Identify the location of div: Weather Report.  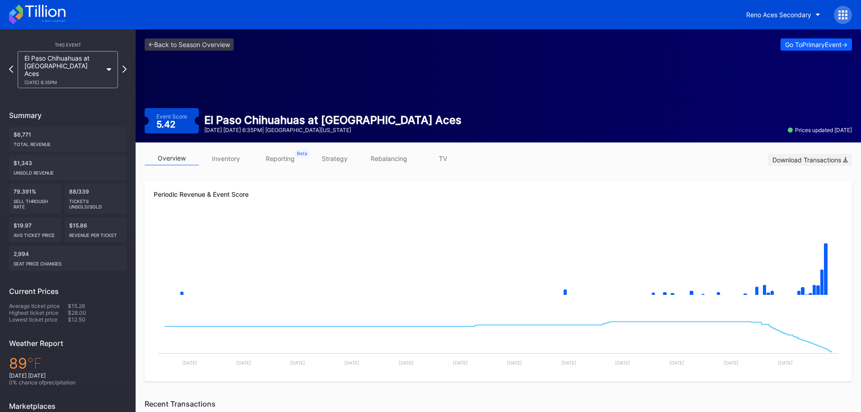
(68, 343).